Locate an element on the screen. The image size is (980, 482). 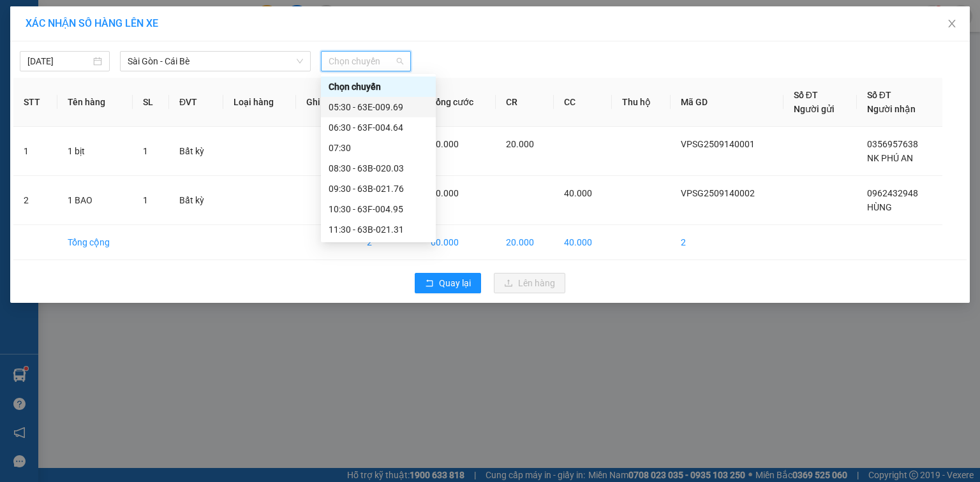
div: 09:30 - 63B-021.76 is located at coordinates (378, 189).